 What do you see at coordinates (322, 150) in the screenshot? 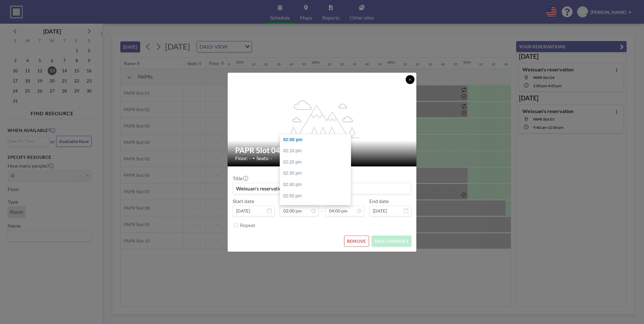
I see `h2: PAPR Slot 04` at bounding box center [322, 150].